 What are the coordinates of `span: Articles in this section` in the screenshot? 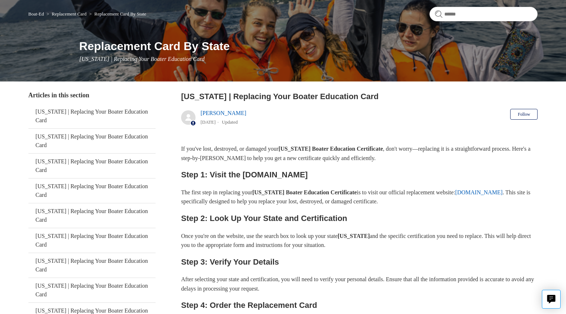 It's located at (59, 95).